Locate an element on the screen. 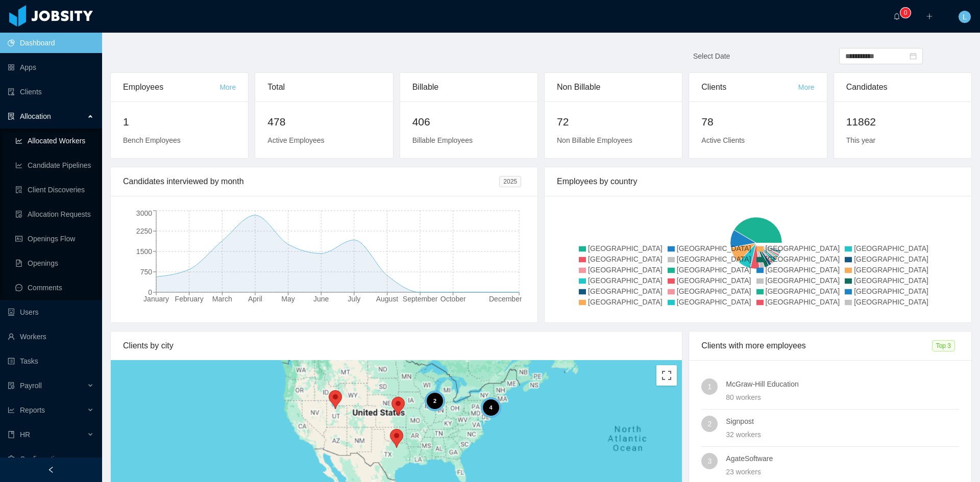 This screenshot has height=482, width=980. tspan: June is located at coordinates (321, 299).